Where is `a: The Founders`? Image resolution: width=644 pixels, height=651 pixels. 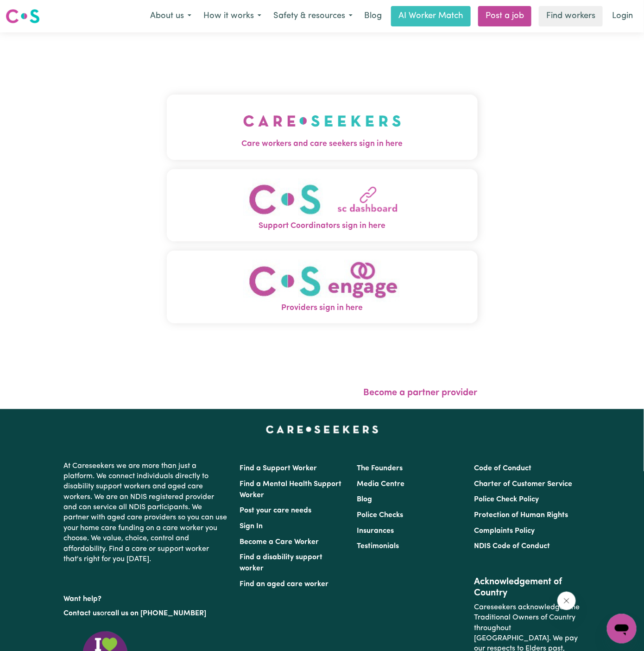 a: The Founders is located at coordinates (379, 468).